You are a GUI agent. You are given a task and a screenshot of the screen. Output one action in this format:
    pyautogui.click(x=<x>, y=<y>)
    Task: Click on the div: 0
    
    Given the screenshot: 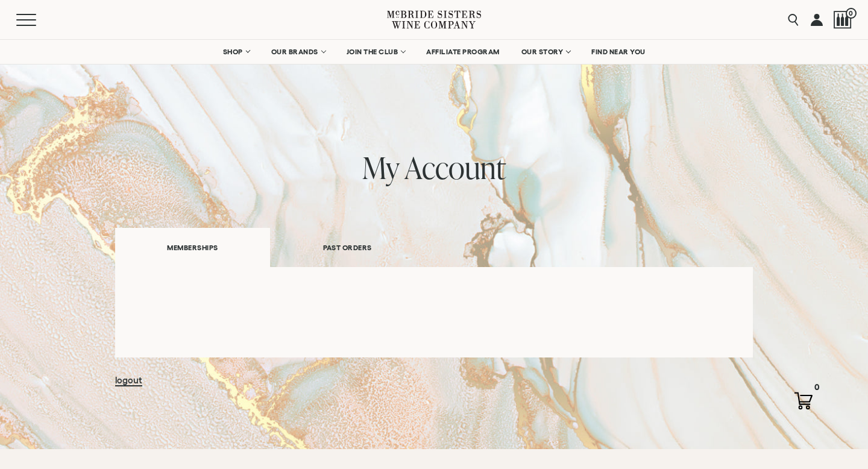 What is the action you would take?
    pyautogui.click(x=817, y=387)
    